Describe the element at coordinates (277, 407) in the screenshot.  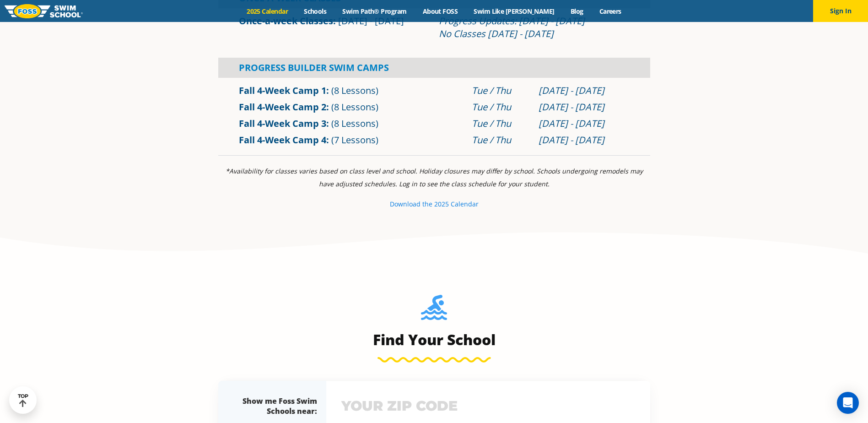
I see `div: Show me Foss Swim Schools near:` at that location.